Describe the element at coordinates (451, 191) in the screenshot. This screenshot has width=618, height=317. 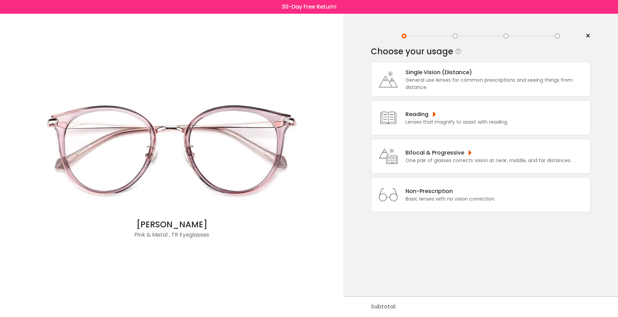
I see `div: Non-Prescription` at that location.